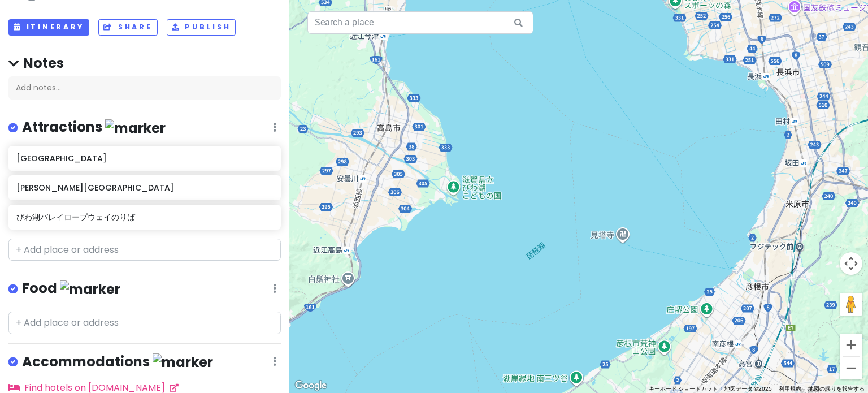  I want to click on h4: Notes, so click(145, 63).